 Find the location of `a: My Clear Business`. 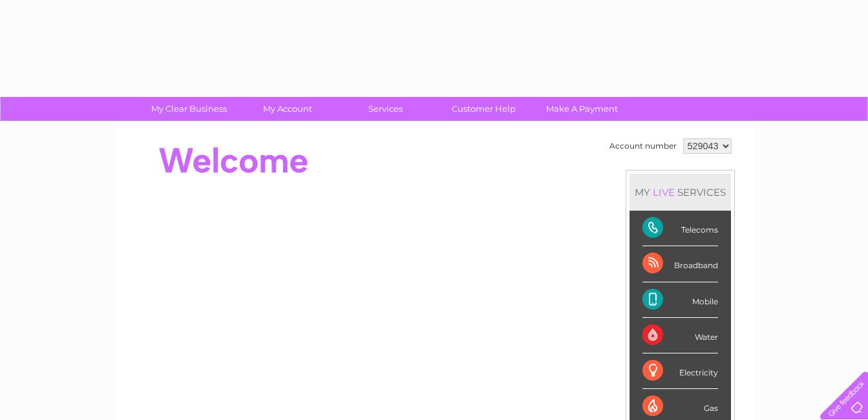

a: My Clear Business is located at coordinates (189, 109).